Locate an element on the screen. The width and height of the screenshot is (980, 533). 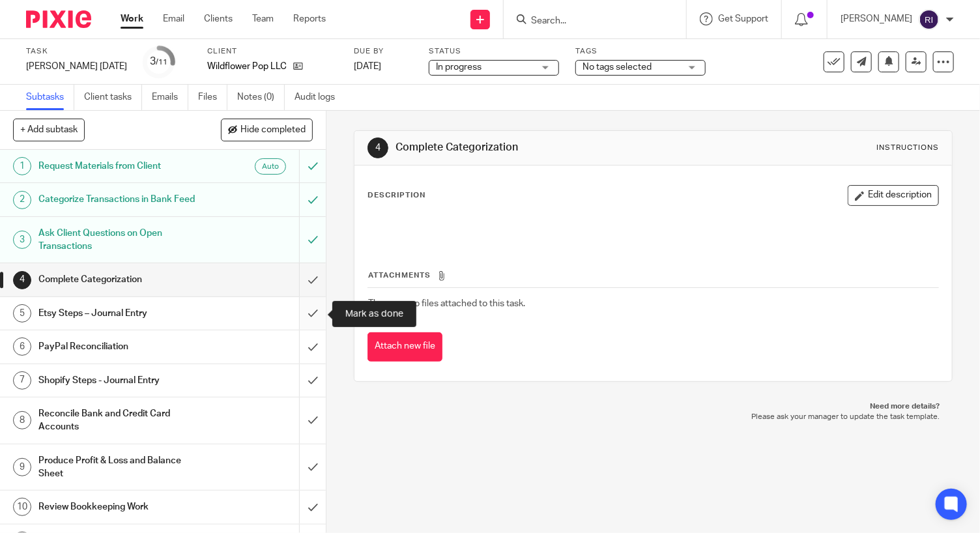
div: Auto is located at coordinates (270, 166).